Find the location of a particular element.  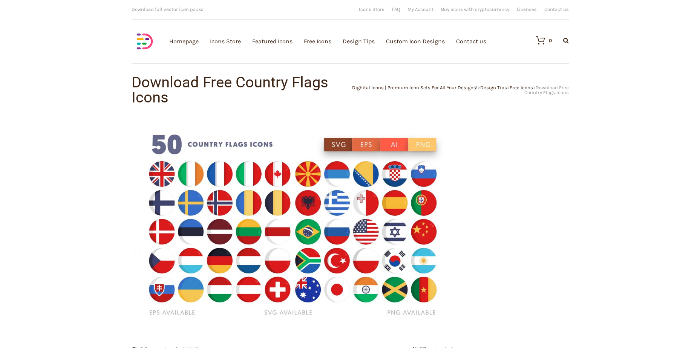

a: Contact us is located at coordinates (556, 9).